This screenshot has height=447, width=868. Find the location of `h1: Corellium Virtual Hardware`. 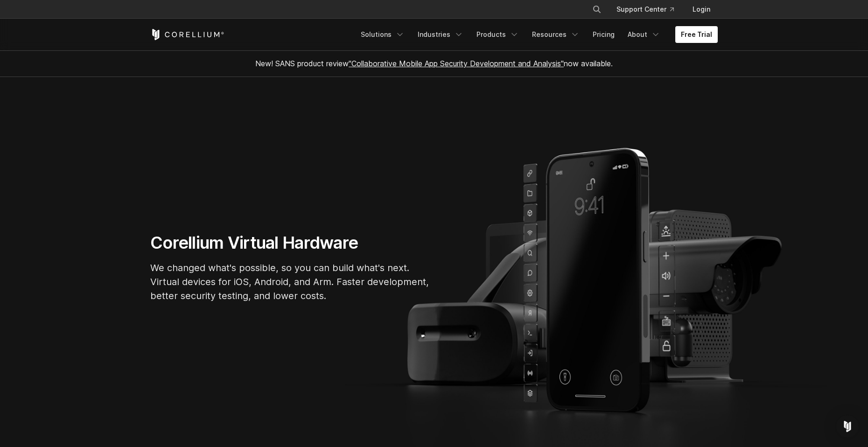

h1: Corellium Virtual Hardware is located at coordinates (290, 242).